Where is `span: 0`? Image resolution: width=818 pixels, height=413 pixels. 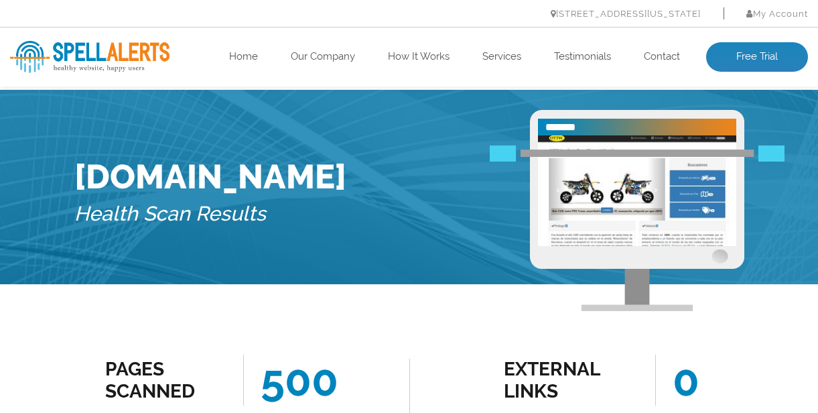
span: 0 is located at coordinates (677, 380).